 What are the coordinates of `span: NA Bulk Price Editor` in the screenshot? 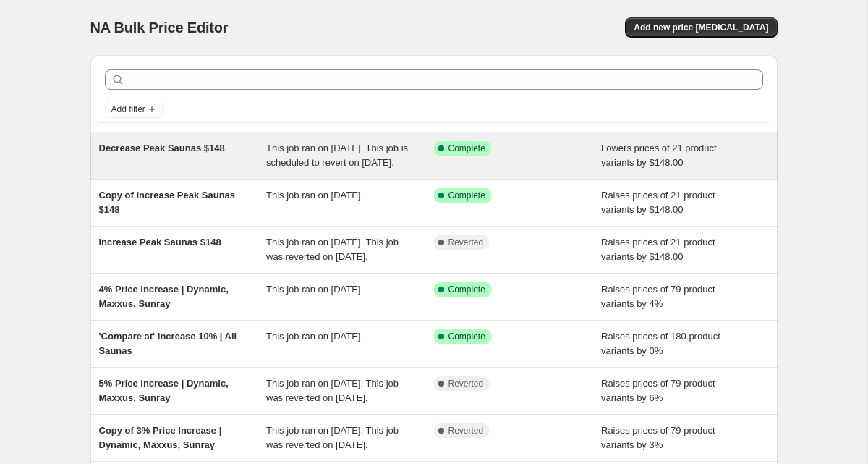 It's located at (159, 27).